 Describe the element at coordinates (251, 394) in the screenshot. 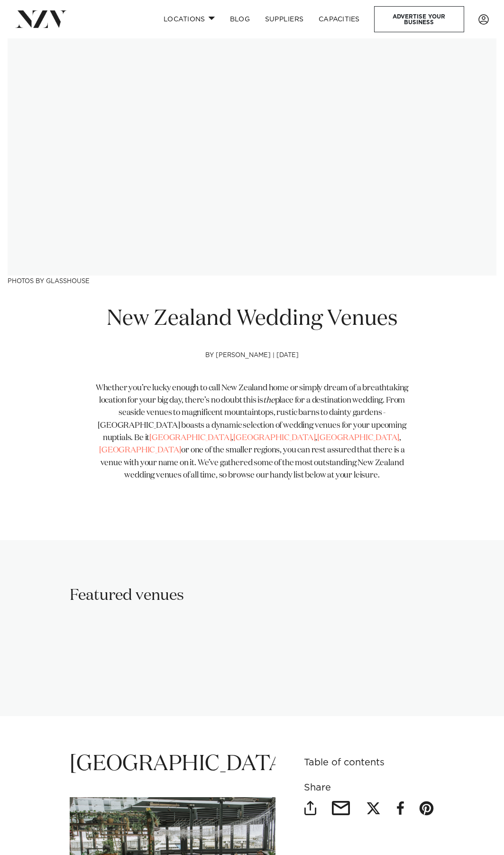

I see `span: Whether you’re lucky enough to call New Zealand home or simply dream of a breathtaking location f...` at that location.